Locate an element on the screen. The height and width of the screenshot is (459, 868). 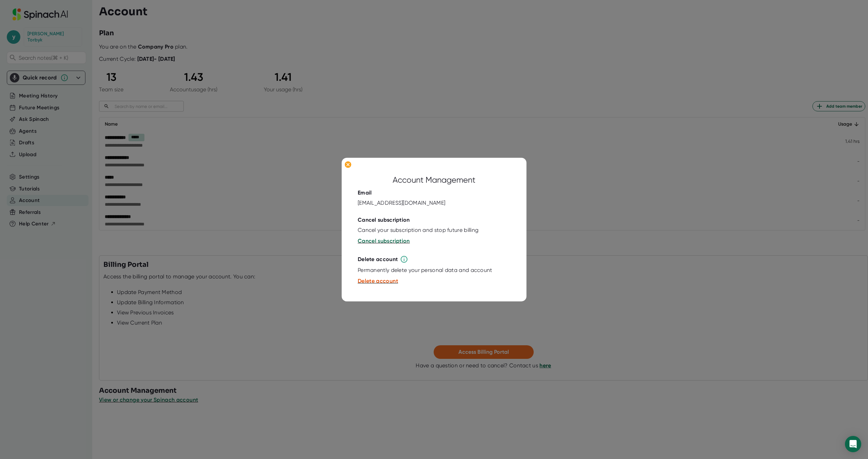
button: Cancel subscription is located at coordinates (384, 241).